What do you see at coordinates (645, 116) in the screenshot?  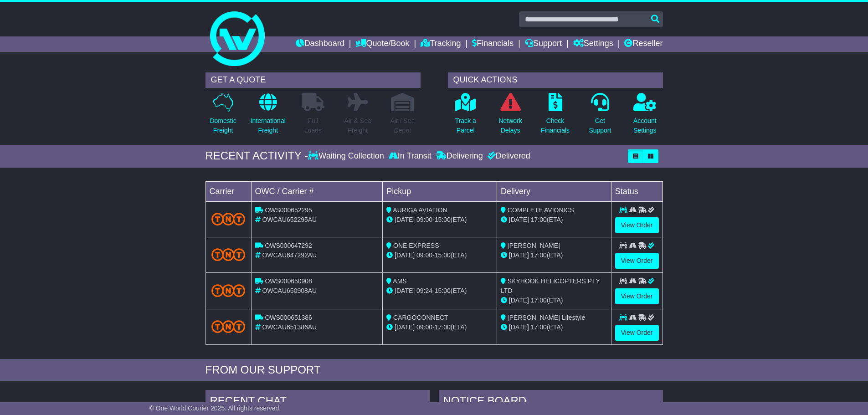 I see `a: AccountSettings` at bounding box center [645, 116].